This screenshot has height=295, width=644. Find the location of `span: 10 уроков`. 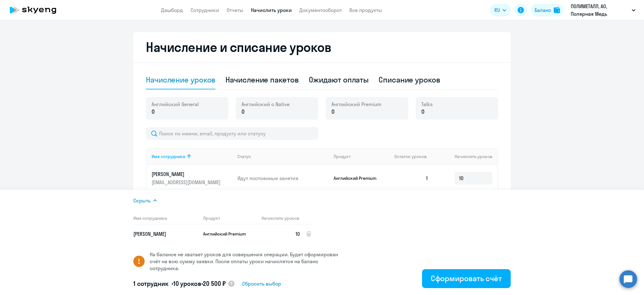

span: 10 уроков is located at coordinates (187, 283).